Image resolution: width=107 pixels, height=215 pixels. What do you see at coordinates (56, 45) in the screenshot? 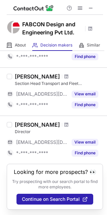
I see `span: Decision makers` at bounding box center [56, 45].